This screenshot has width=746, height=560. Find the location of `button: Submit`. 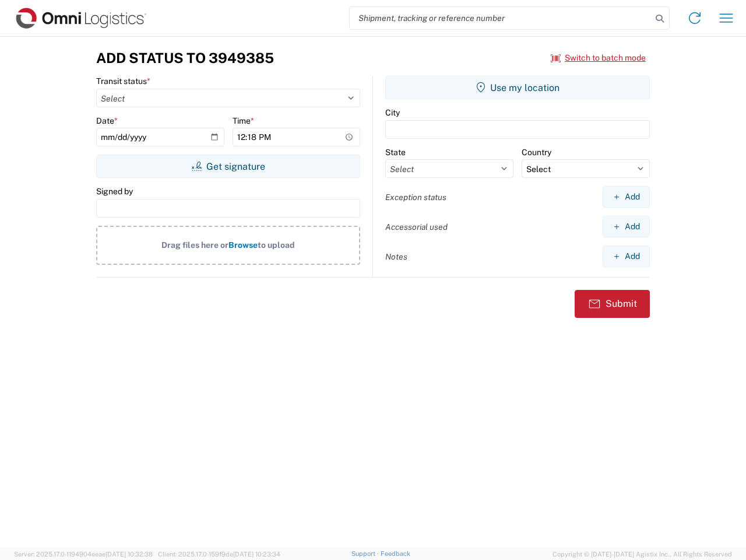

button: Submit is located at coordinates (612, 304).